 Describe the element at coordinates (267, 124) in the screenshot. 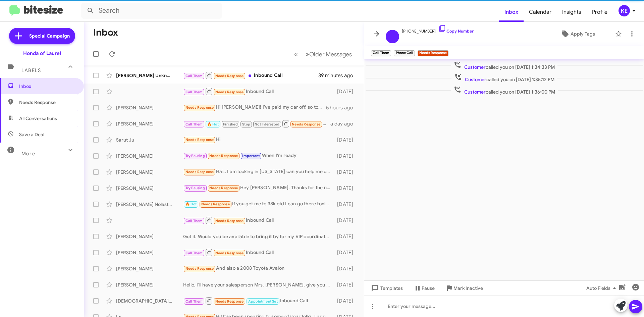

I see `span: Not Interested` at that location.